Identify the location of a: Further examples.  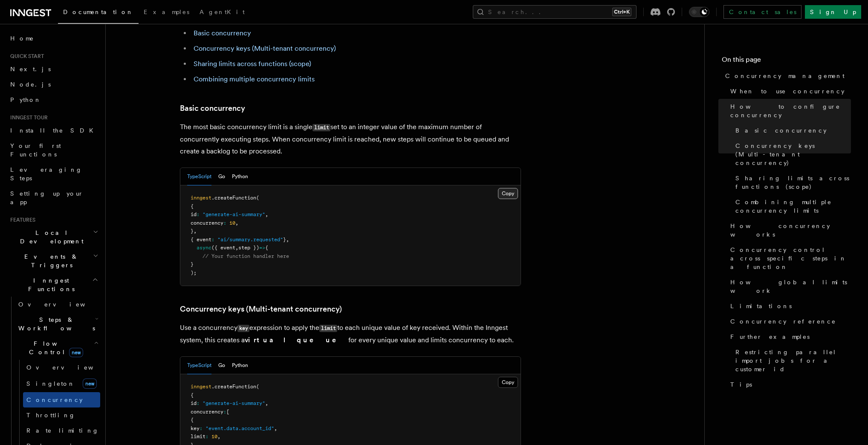
(789, 337).